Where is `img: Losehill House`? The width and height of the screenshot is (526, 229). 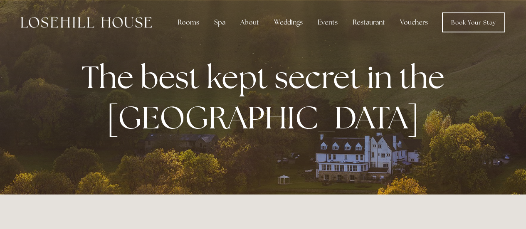
img: Losehill House is located at coordinates (86, 22).